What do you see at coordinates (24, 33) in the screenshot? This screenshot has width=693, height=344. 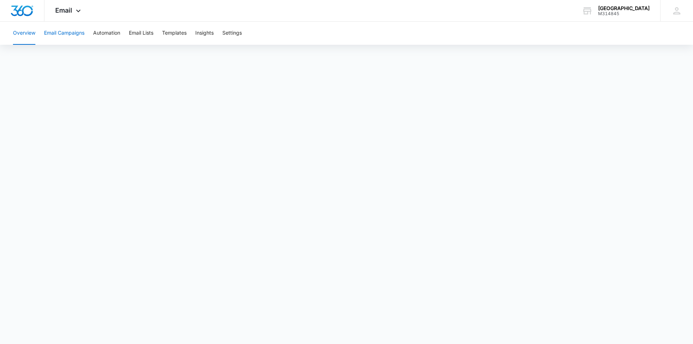 I see `button: Overview` at bounding box center [24, 33].